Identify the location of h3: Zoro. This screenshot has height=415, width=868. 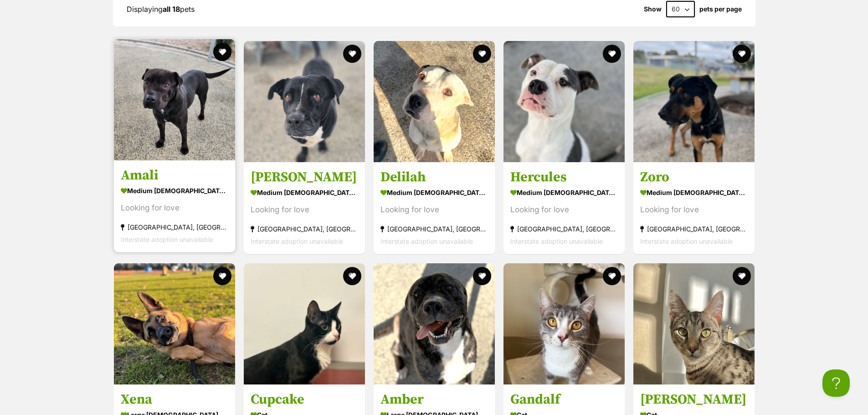
(694, 178).